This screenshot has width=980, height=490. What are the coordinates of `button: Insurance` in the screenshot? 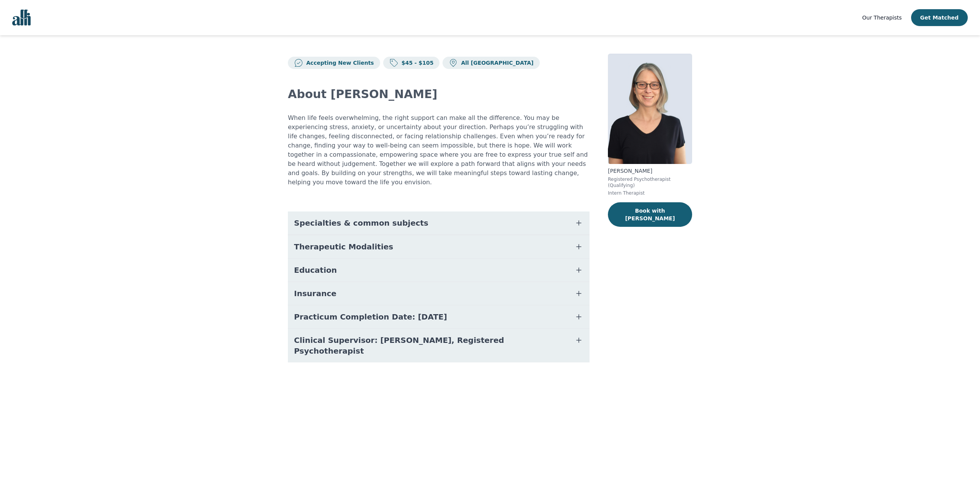 It's located at (439, 293).